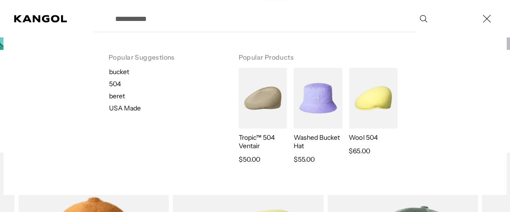 Image resolution: width=510 pixels, height=212 pixels. I want to click on span: $55.00, so click(304, 159).